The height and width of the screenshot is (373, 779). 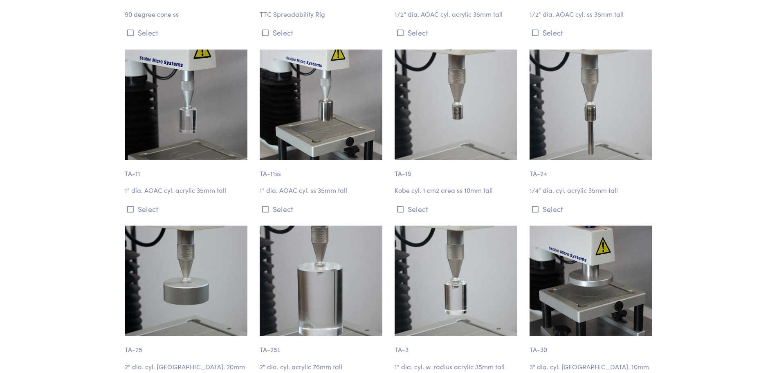 I want to click on p: Kobe cyl. 1 cm2 area ss 10mm tall, so click(x=457, y=190).